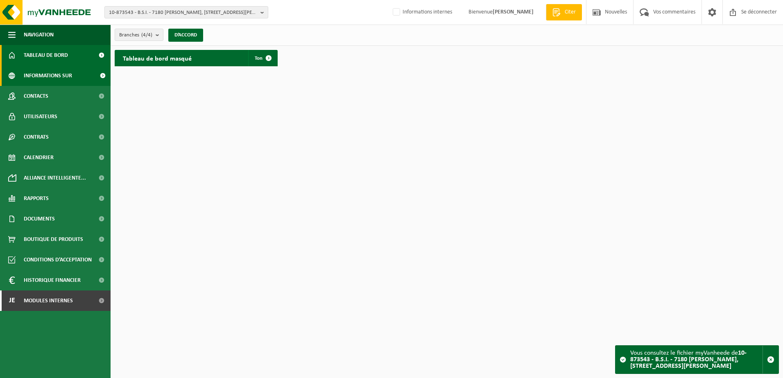 This screenshot has width=783, height=378. I want to click on span: Je, so click(12, 301).